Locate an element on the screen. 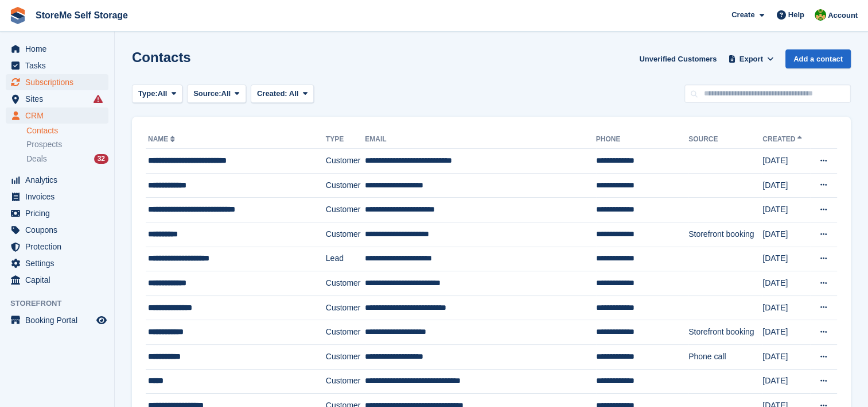 This screenshot has height=407, width=868. td: Phone call is located at coordinates (725, 356).